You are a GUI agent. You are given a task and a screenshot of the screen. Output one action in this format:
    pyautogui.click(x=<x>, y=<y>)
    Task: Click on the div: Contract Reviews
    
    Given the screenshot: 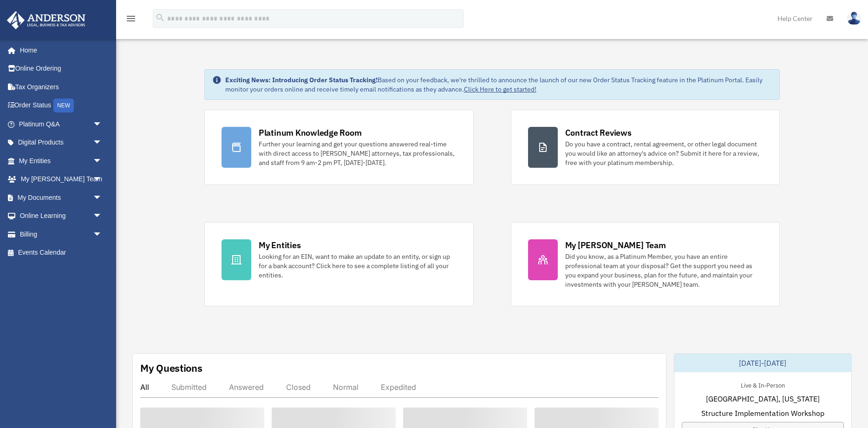 What is the action you would take?
    pyautogui.click(x=598, y=132)
    